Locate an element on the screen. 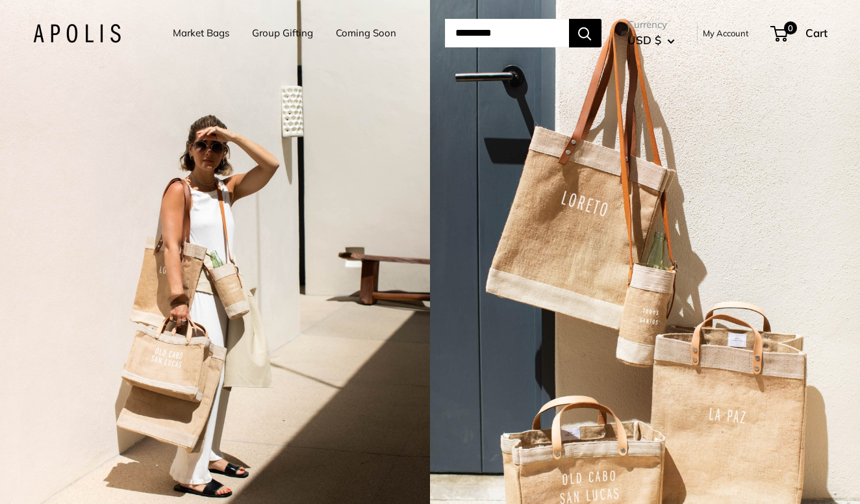 This screenshot has width=860, height=504. a: 0 Cart is located at coordinates (799, 33).